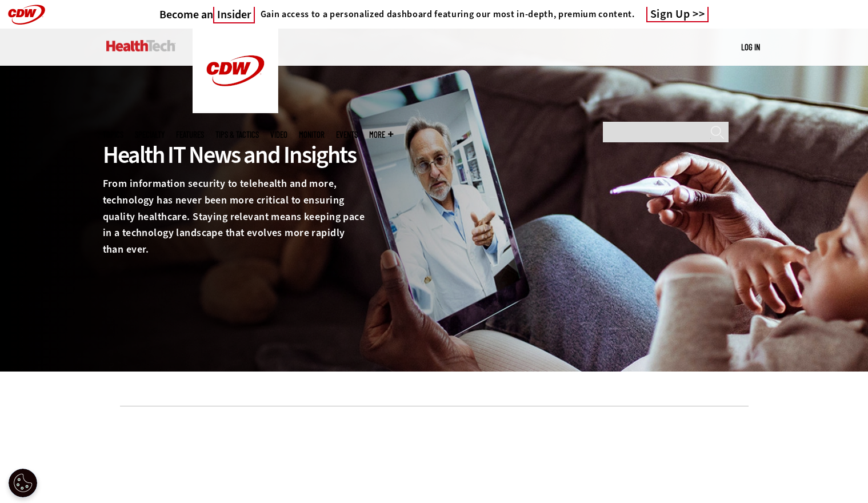  I want to click on button: Open Preferences, so click(22, 483).